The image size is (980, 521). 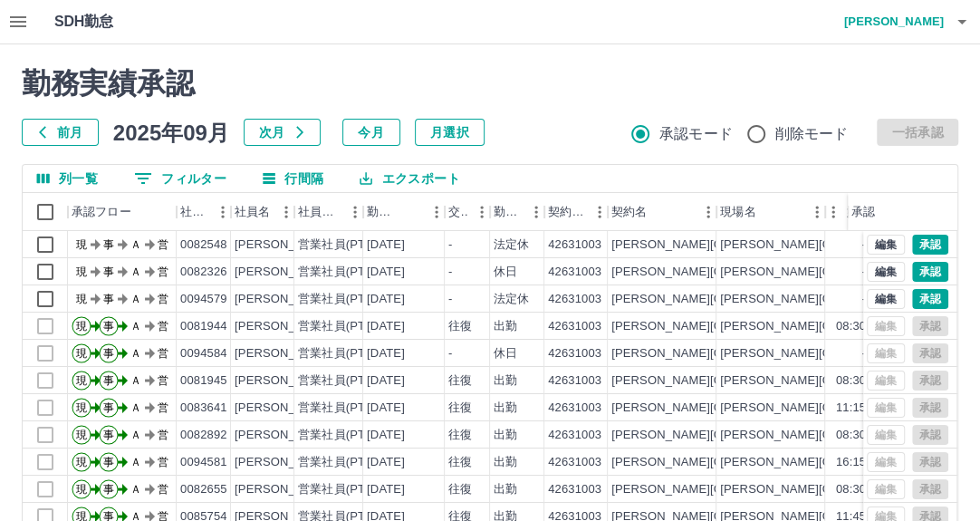 I want to click on div: 社員番号, so click(x=195, y=212).